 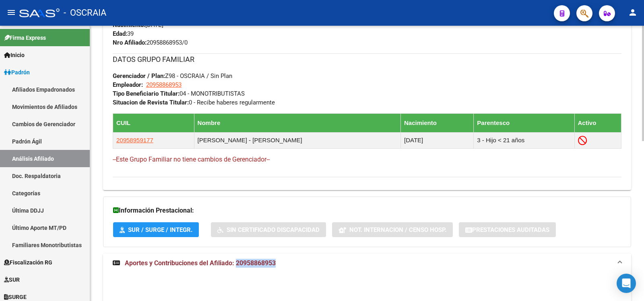 I want to click on strong: Nro Afiliado:, so click(x=129, y=42).